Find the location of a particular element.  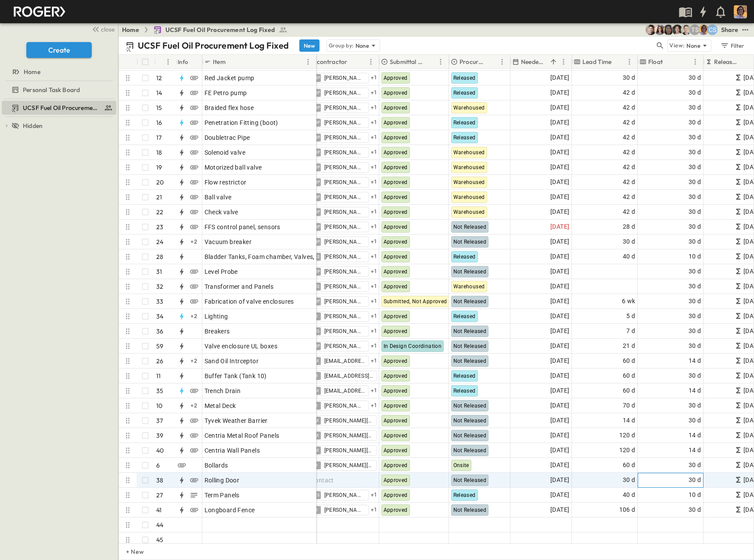

p: Needed Onsite is located at coordinates (534, 62).